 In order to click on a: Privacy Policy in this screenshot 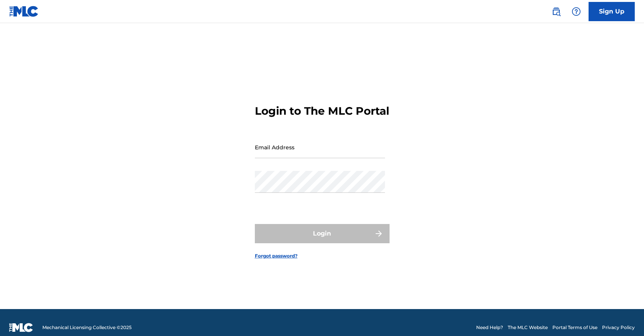, I will do `click(618, 327)`.